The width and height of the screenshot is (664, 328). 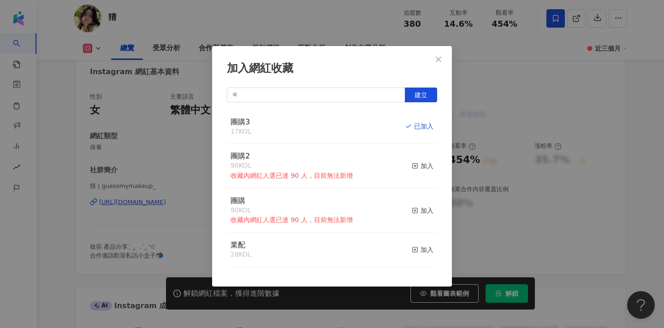 I want to click on div: 17 KOL, so click(x=241, y=132).